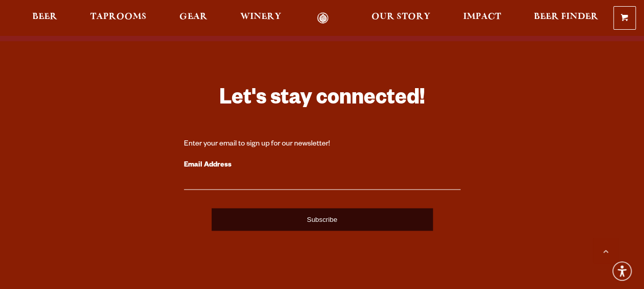 The height and width of the screenshot is (289, 644). I want to click on a: Beer, so click(44, 18).